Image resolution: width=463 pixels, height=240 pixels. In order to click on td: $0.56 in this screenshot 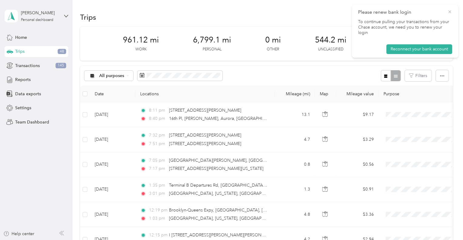, I will do `click(357, 165)`.